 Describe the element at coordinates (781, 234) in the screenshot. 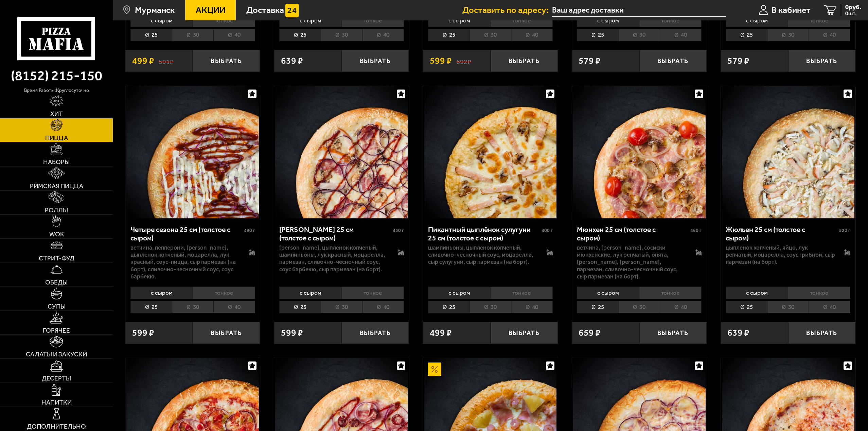

I see `div: Жюльен 25 см (толстое с сыром)` at that location.